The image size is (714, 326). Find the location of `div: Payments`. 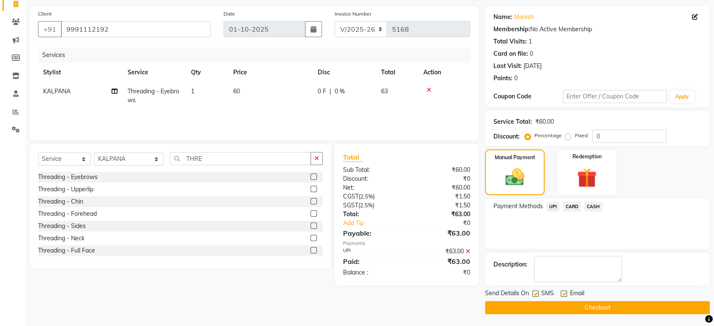

div: Payments is located at coordinates (406, 243).